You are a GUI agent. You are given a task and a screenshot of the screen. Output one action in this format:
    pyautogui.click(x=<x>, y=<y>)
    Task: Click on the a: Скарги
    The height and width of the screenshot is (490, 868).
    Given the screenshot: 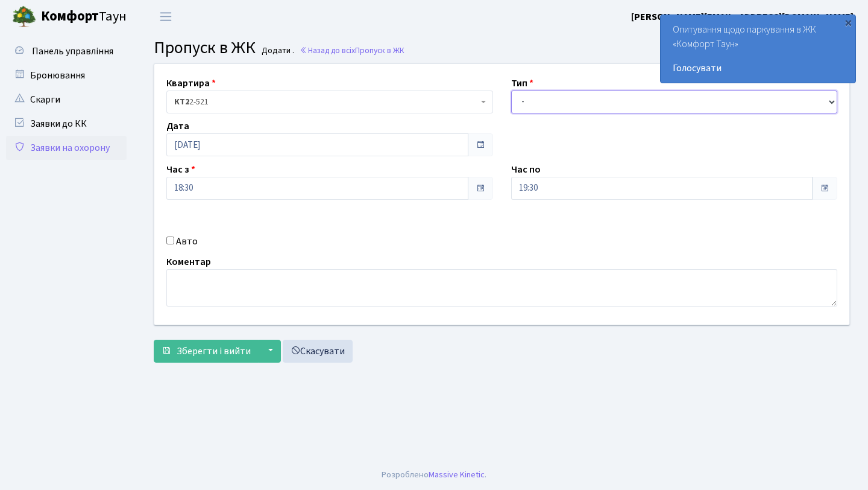 What is the action you would take?
    pyautogui.click(x=66, y=99)
    